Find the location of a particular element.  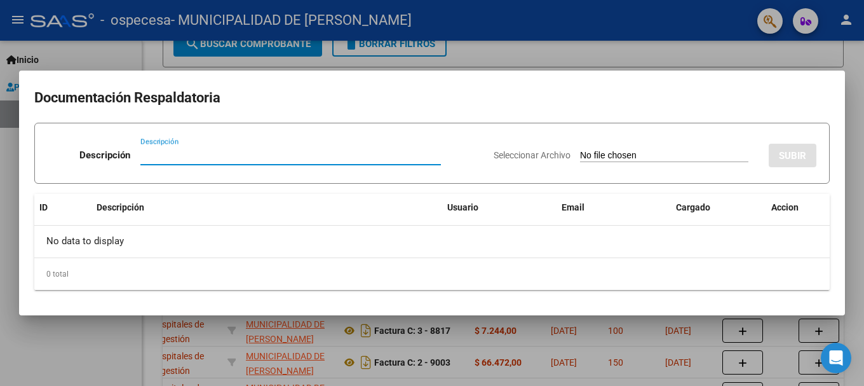

h2: Documentación Respaldatoria is located at coordinates (432, 98).